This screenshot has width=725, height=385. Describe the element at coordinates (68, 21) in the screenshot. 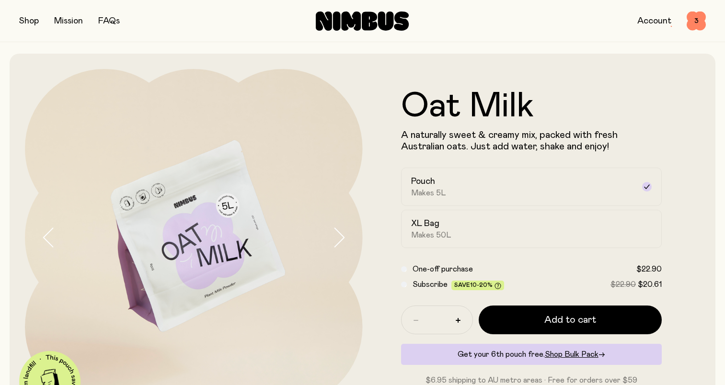

I see `a: Mission` at that location.